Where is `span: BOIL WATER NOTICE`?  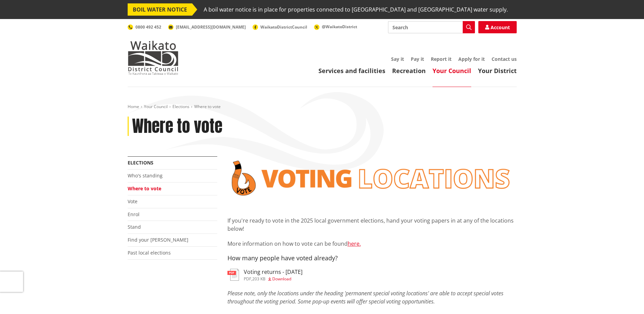 span: BOIL WATER NOTICE is located at coordinates (160, 9).